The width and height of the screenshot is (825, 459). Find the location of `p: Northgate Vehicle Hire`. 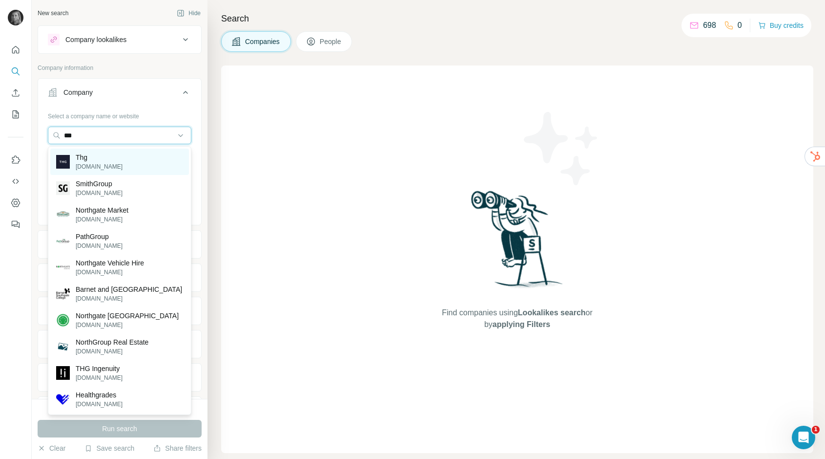

p: Northgate Vehicle Hire is located at coordinates (110, 263).